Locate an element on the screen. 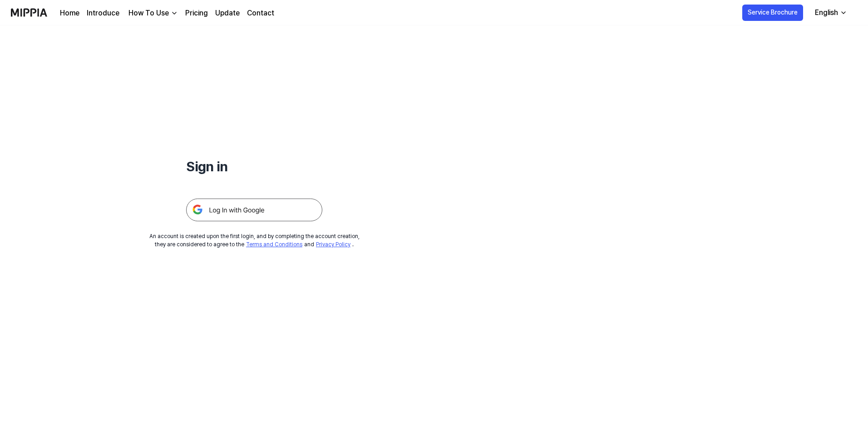 The width and height of the screenshot is (868, 433). button: How To Use is located at coordinates (152, 13).